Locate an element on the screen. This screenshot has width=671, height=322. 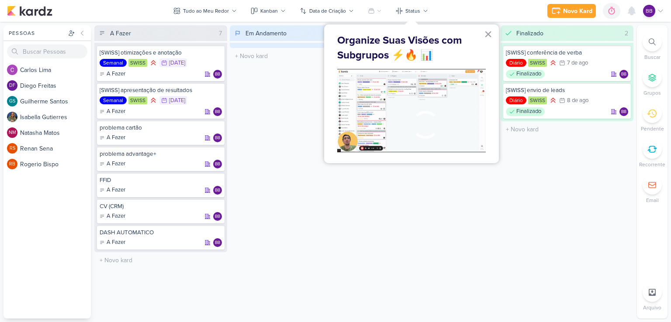
div: R o g e r i o B i s p o is located at coordinates (55, 164).